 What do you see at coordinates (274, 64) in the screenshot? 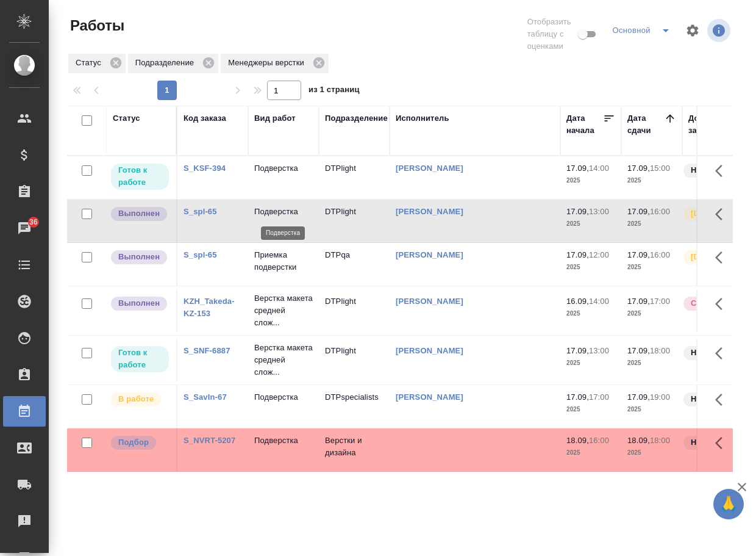
I see `div: Менеджеры верстки` at bounding box center [274, 64].